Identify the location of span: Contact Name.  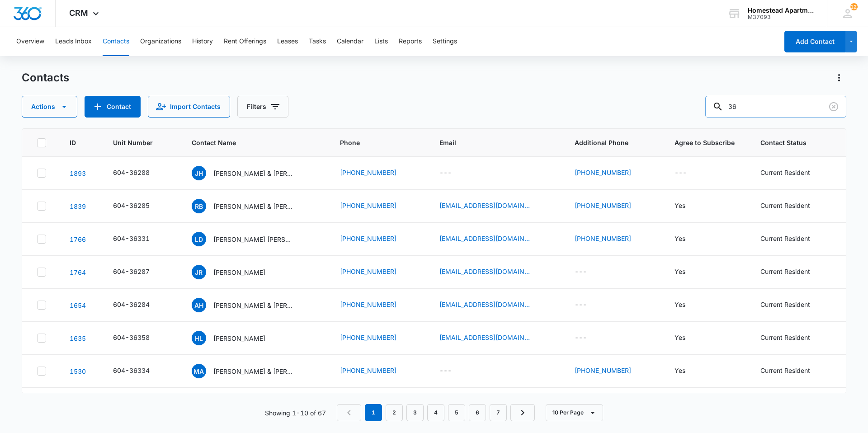
(249, 143).